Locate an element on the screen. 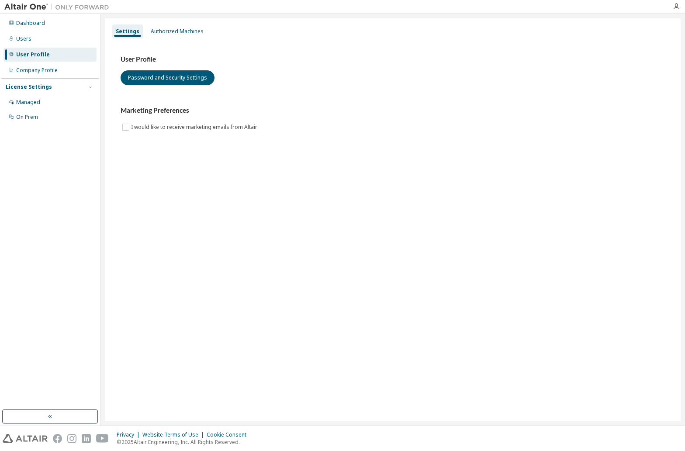 Image resolution: width=685 pixels, height=451 pixels. img: facebook.svg is located at coordinates (57, 438).